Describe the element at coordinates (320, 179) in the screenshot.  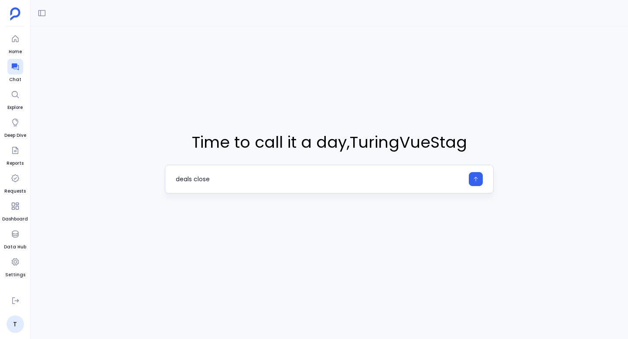
I see `textarea: deals close` at that location.